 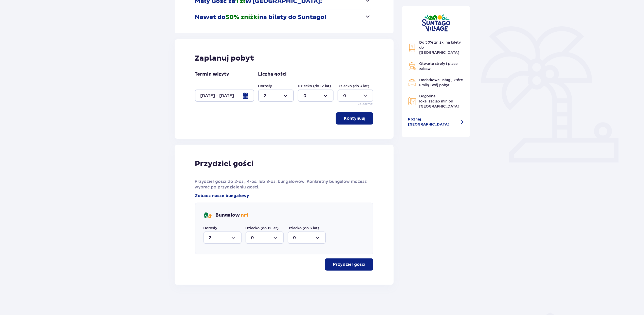 What do you see at coordinates (349, 265) in the screenshot?
I see `button: Przydziel gości` at bounding box center [349, 265].